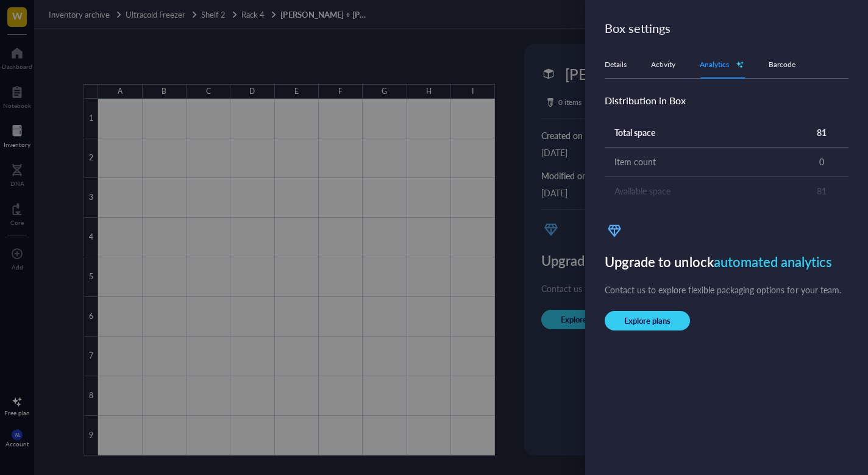 This screenshot has height=475, width=868. Describe the element at coordinates (822, 133) in the screenshot. I see `td: 81` at that location.